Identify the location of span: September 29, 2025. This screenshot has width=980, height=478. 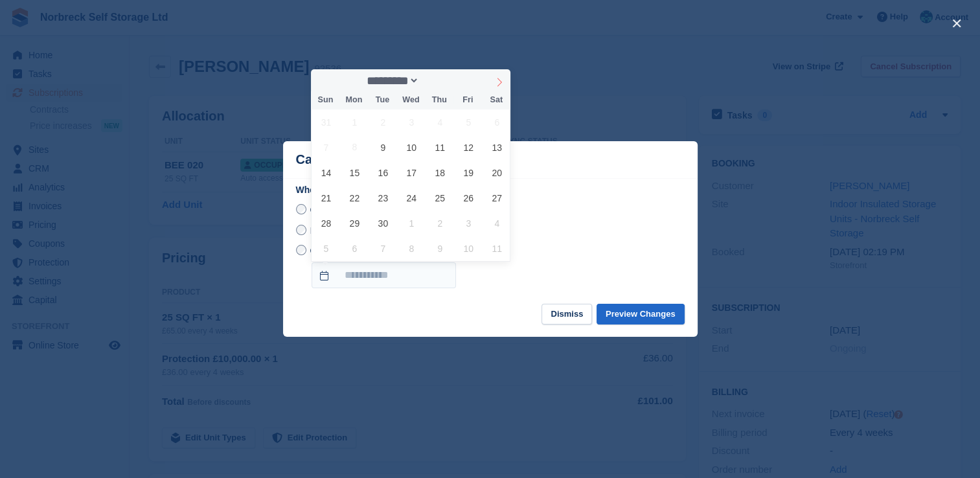
(355, 223).